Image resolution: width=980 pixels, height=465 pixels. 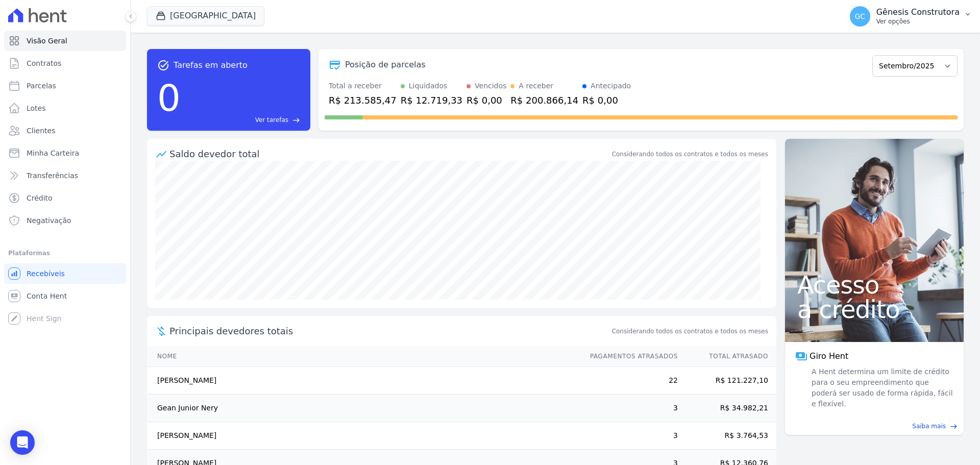 What do you see at coordinates (64, 131) in the screenshot?
I see `a: Clientes` at bounding box center [64, 131].